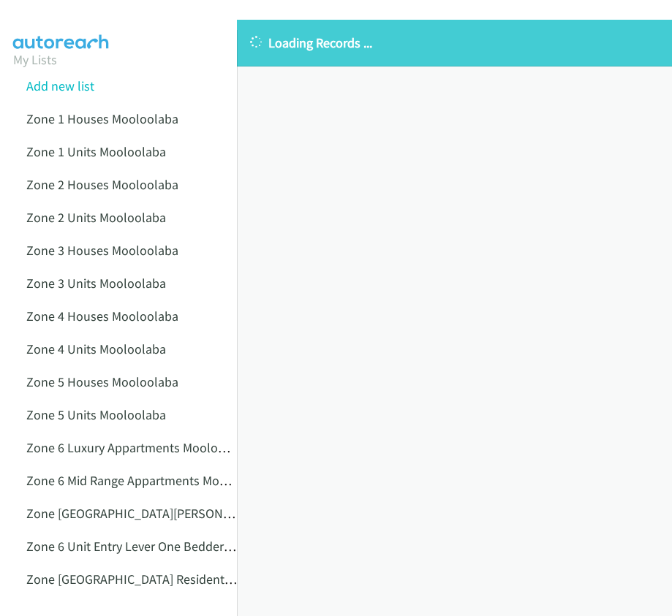 Image resolution: width=672 pixels, height=616 pixels. I want to click on a: Zone 5 Houses Mooloolaba, so click(102, 381).